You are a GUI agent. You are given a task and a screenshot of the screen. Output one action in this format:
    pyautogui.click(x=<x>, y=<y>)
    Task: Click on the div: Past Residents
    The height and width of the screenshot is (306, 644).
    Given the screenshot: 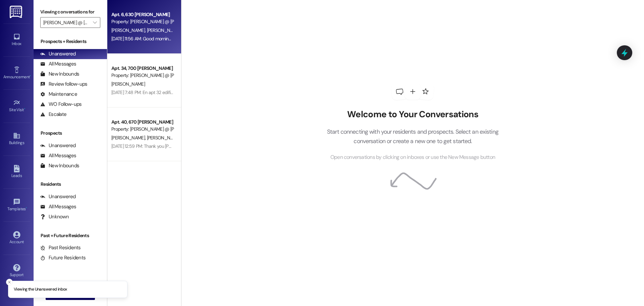 What is the action you would take?
    pyautogui.click(x=60, y=248)
    